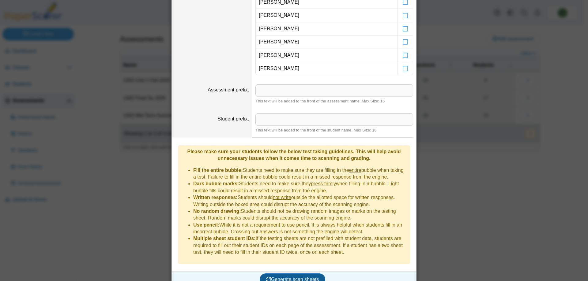 This screenshot has width=588, height=281. What do you see at coordinates (300, 174) in the screenshot?
I see `li: Students need to make sure they are filling in the bubble when taking a test. Failure to fill in ...` at bounding box center [300, 174].